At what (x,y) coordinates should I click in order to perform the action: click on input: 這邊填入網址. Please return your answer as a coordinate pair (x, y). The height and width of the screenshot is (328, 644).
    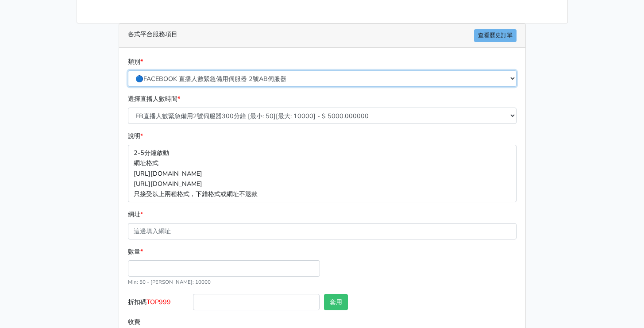
    Looking at the image, I should click on (322, 231).